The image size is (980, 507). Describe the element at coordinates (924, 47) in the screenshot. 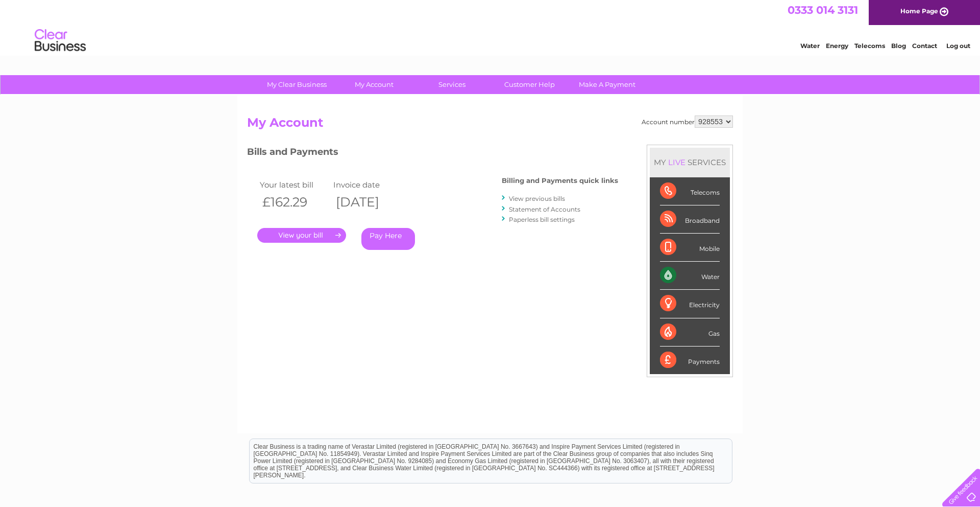

I see `a: Contact` at that location.